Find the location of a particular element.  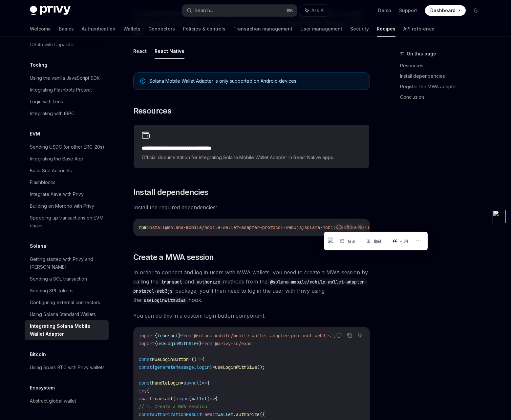

a: Integrating Solana Mobile Wallet Adapter is located at coordinates (67, 330).